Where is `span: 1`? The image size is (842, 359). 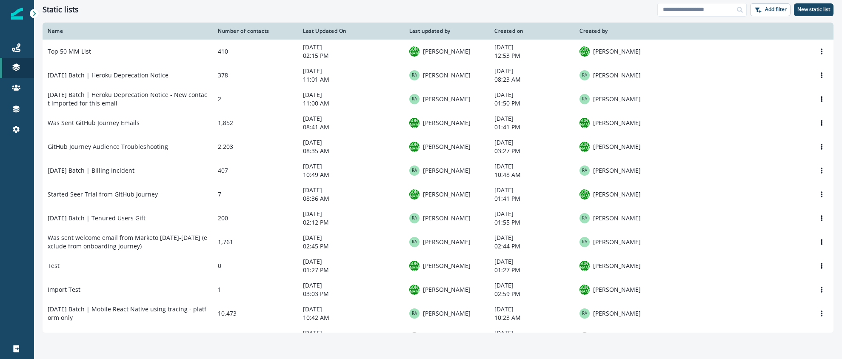 span: 1 is located at coordinates (219, 289).